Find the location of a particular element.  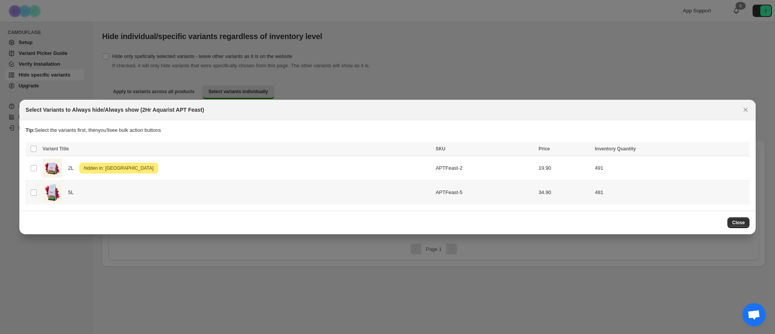

td: 19.90 is located at coordinates (564, 168).